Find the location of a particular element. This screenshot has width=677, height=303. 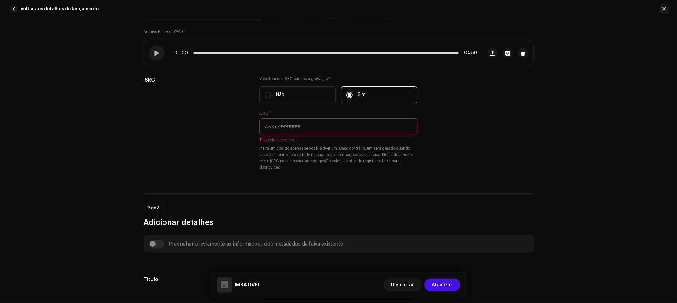

small: Arquivo Estéreo (WAV) is located at coordinates (164, 32).